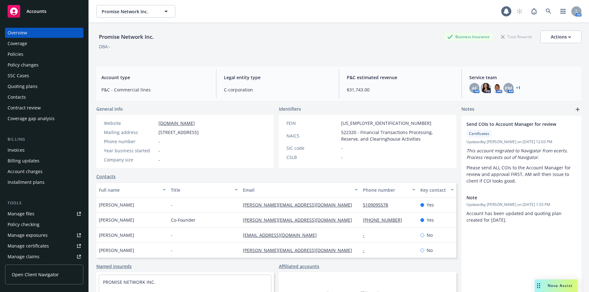 Image resolution: width=589 pixels, height=292 pixels. Describe the element at coordinates (44, 161) in the screenshot. I see `a: Billing updates` at that location.